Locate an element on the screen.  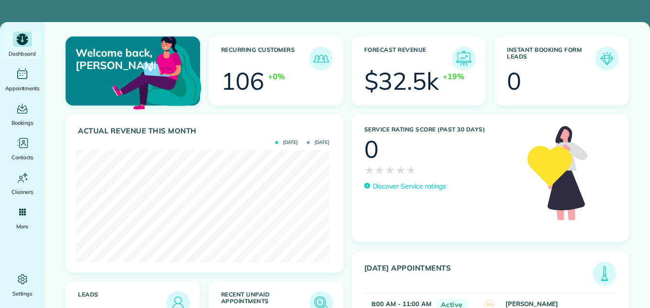
a: Bookings is located at coordinates (22, 114).